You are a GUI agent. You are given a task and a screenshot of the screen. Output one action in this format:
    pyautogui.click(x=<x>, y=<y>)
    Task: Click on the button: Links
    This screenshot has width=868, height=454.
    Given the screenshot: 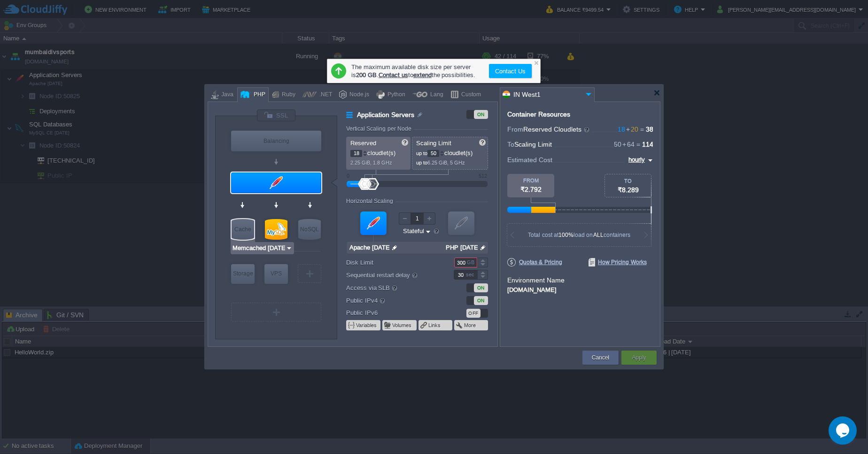 What is the action you would take?
    pyautogui.click(x=435, y=325)
    